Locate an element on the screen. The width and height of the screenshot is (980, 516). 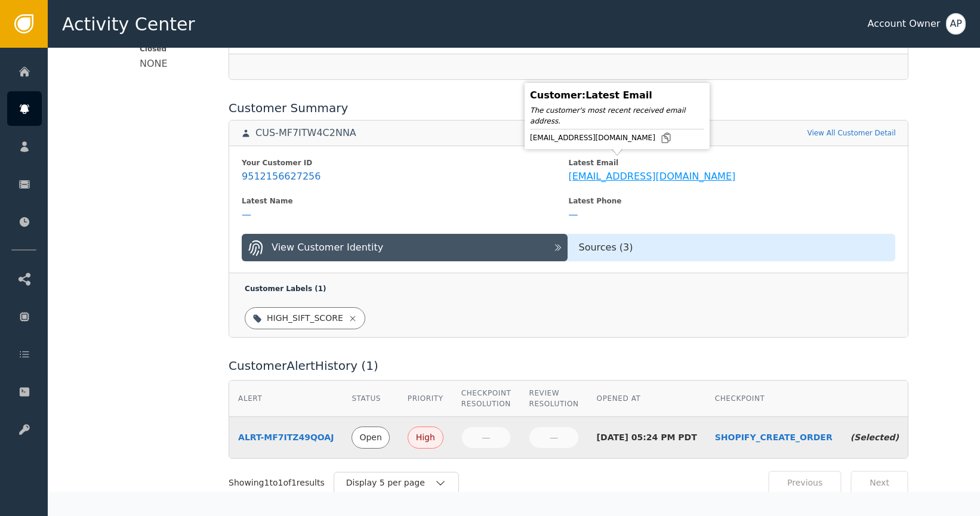
span: Activity Center is located at coordinates (128, 23).